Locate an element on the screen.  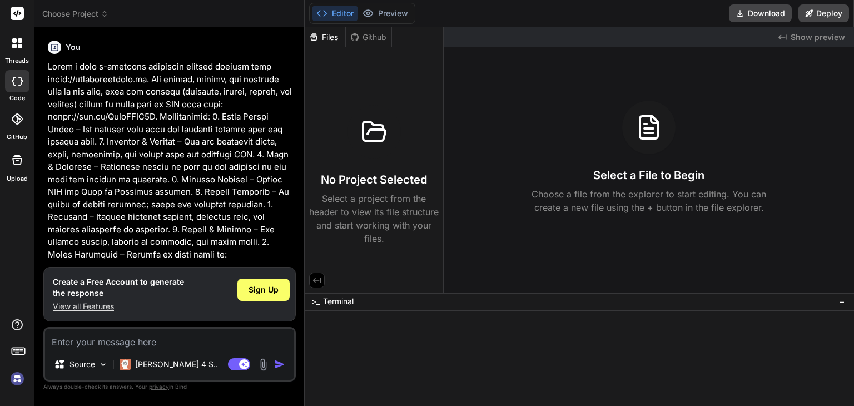
h3: Select a File to Begin is located at coordinates (649, 175).